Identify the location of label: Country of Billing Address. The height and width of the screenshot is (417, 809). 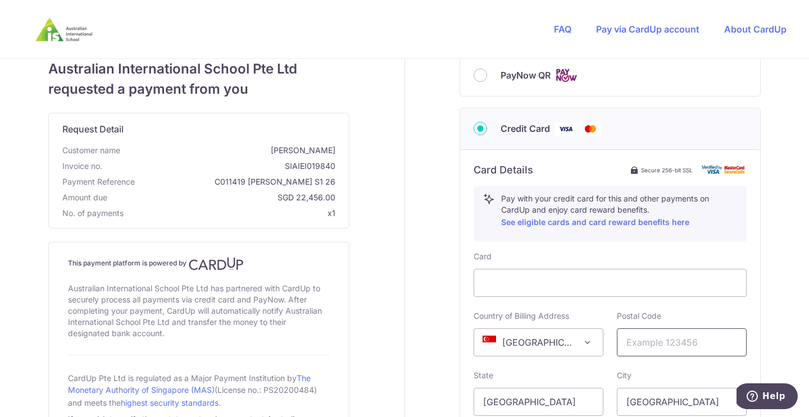
(521, 316).